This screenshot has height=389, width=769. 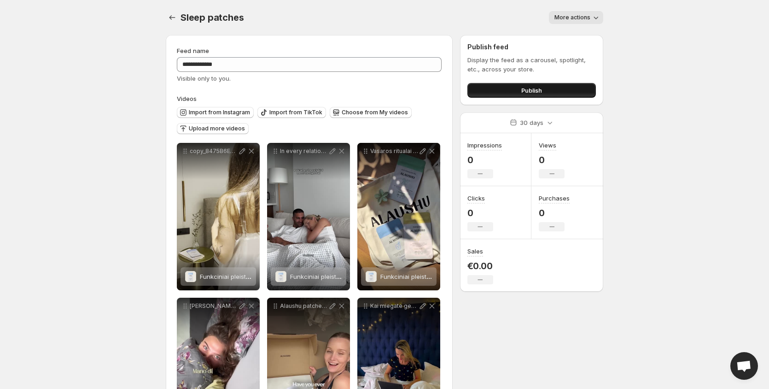 What do you see at coordinates (304, 151) in the screenshot?
I see `p: In every relationship alaushult funkciniai pleistrai Ramesniam miegui Energijos boostui DANDICOUP...` at bounding box center [304, 151].